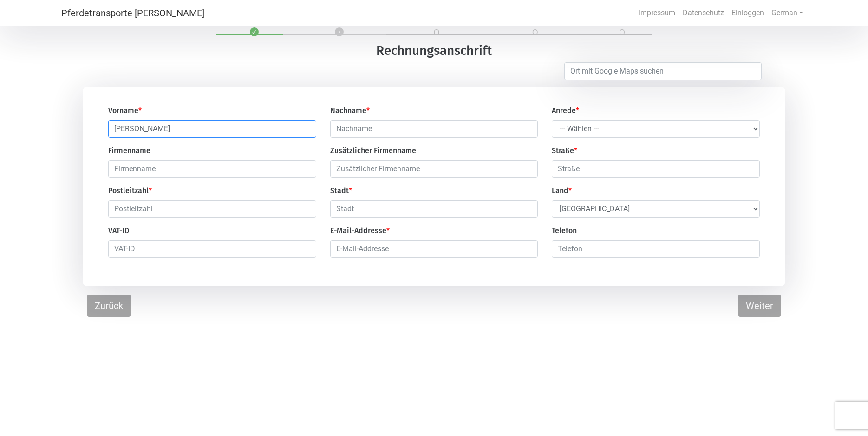 This screenshot has height=436, width=868. I want to click on a: Datenschutz, so click(703, 13).